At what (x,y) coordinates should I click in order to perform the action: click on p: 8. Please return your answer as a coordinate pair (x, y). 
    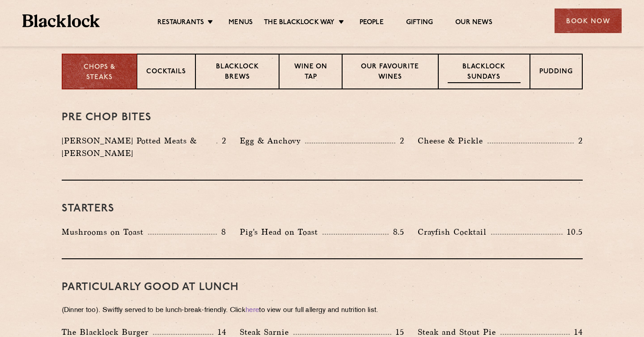
    Looking at the image, I should click on (221, 232).